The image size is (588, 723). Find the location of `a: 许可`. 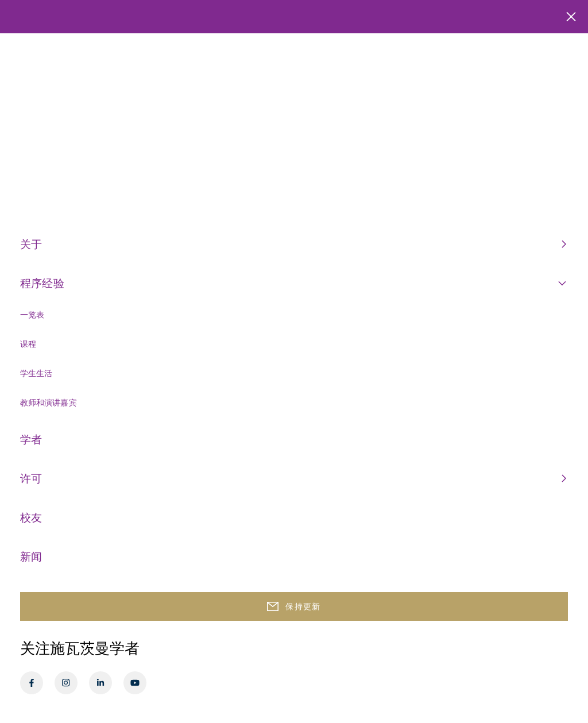

a: 许可 is located at coordinates (293, 479).